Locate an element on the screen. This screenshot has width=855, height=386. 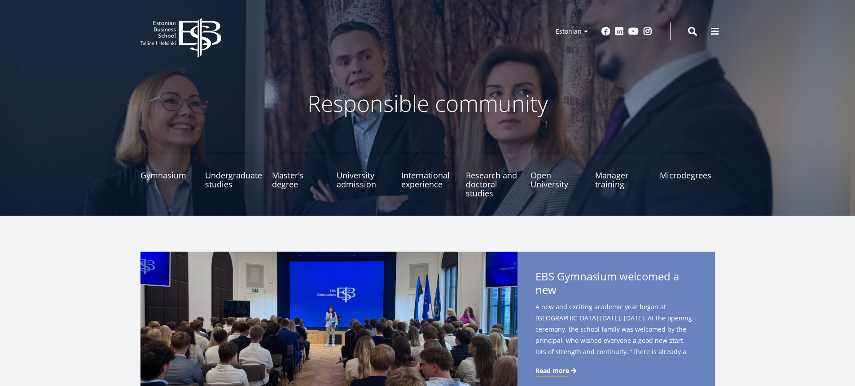
a: Open University is located at coordinates (558, 175).